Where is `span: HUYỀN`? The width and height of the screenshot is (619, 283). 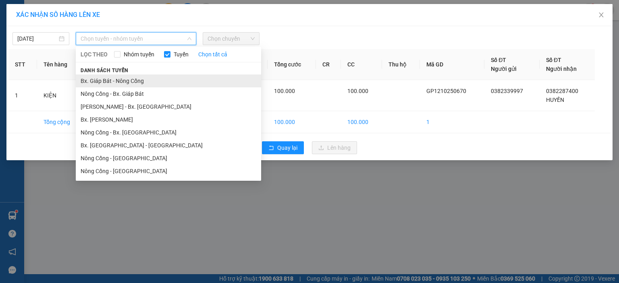
span: HUYỀN is located at coordinates (555, 100).